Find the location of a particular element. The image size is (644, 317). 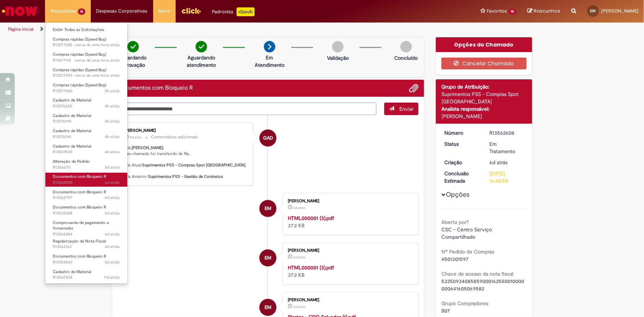

img: check-circle-green.png is located at coordinates (133, 47).